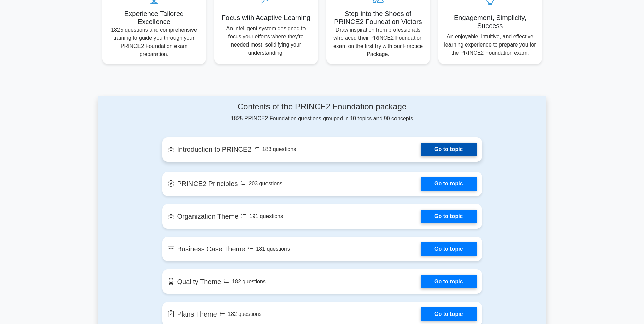 This screenshot has height=324, width=644. Describe the element at coordinates (322, 107) in the screenshot. I see `h4: Contents of the PRINCE2 Foundation package` at that location.